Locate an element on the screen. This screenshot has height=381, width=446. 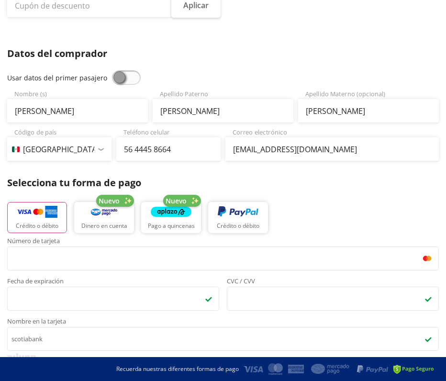
p: Recuerda nuestras diferentes formas de pago is located at coordinates (177, 369).